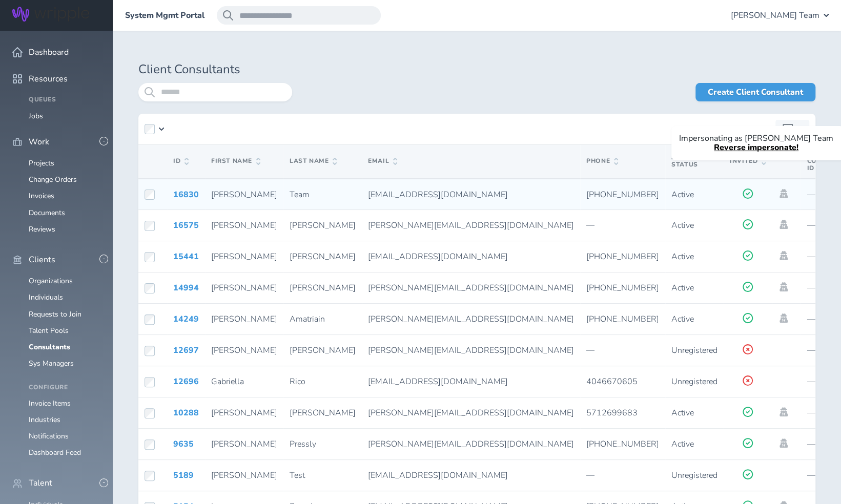 This screenshot has height=504, width=841. I want to click on a: 14249, so click(186, 319).